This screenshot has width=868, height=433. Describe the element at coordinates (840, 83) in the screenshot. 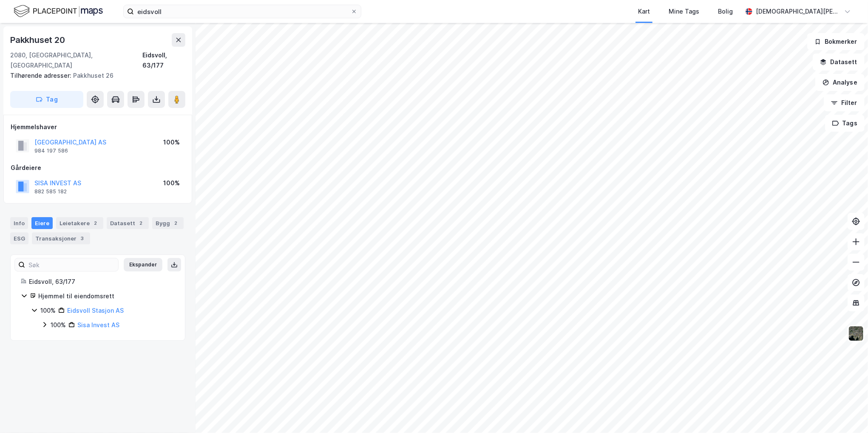

I see `button: Analyse` at that location.